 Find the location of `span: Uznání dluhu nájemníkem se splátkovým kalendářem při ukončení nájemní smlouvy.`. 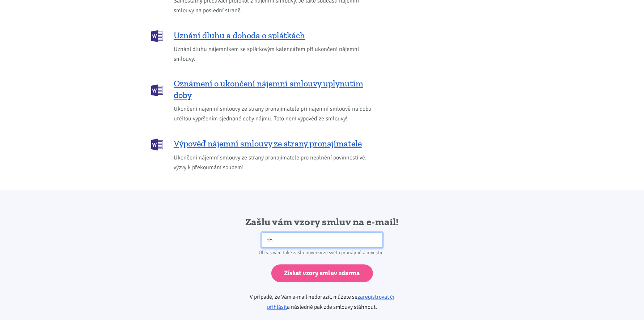

span: Uznání dluhu nájemníkem se splátkovým kalendářem při ukončení nájemní smlouvy. is located at coordinates (275, 54).